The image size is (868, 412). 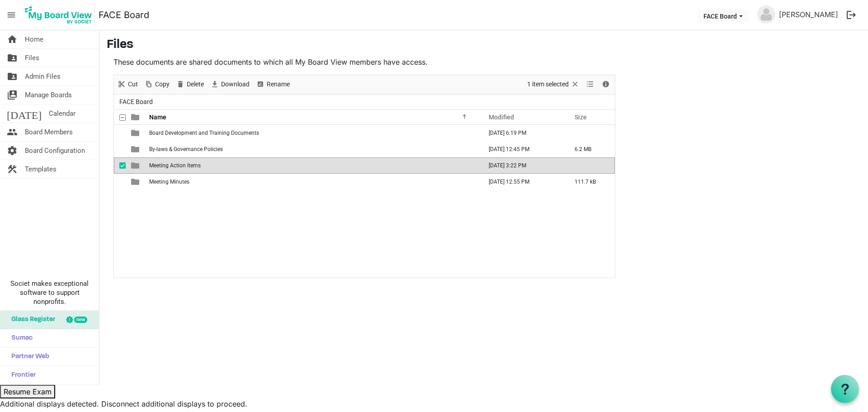 I want to click on button: Details, so click(x=606, y=84).